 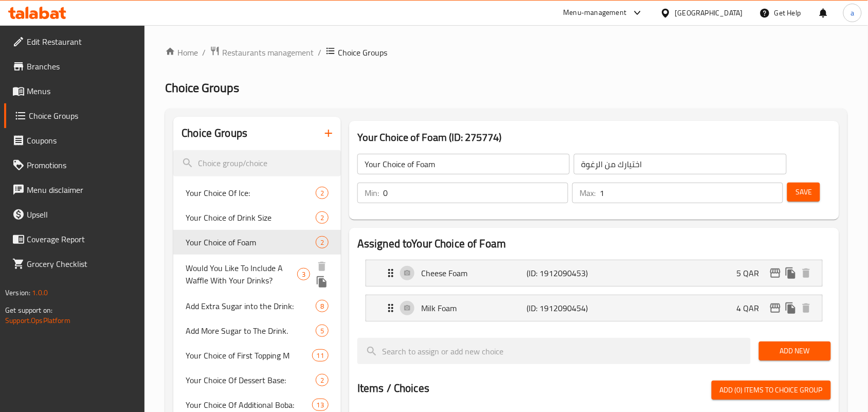 I want to click on span: Would You Like To Include A Waffle With Your Drinks?, so click(x=241, y=274).